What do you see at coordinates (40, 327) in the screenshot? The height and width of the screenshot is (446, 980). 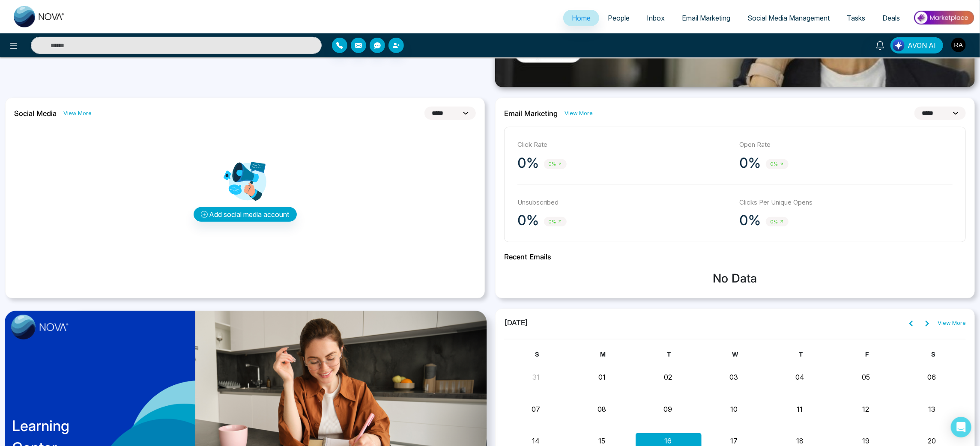 I see `img: image` at bounding box center [40, 327].